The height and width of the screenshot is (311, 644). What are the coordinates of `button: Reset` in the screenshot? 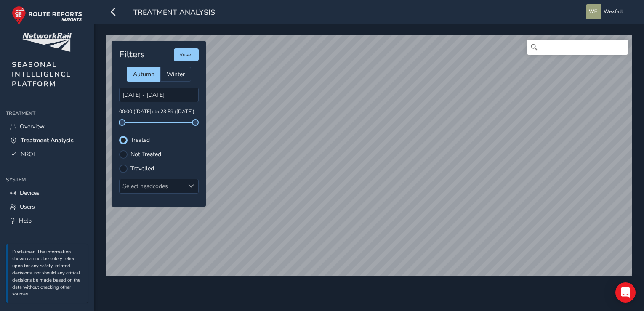 It's located at (186, 55).